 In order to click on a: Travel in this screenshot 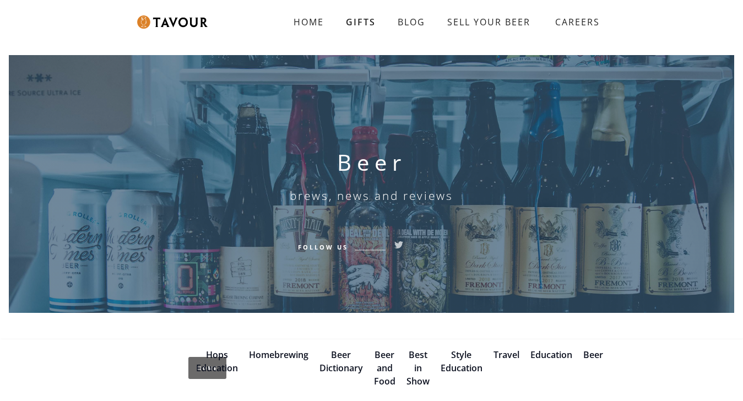, I will do `click(506, 355)`.